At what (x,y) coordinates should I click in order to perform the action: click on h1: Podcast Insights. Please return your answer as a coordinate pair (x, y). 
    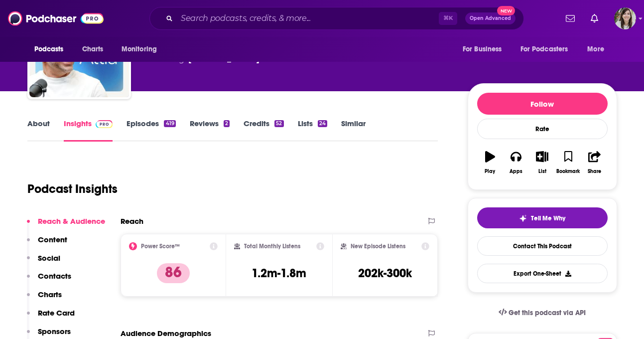
    Looking at the image, I should click on (72, 189).